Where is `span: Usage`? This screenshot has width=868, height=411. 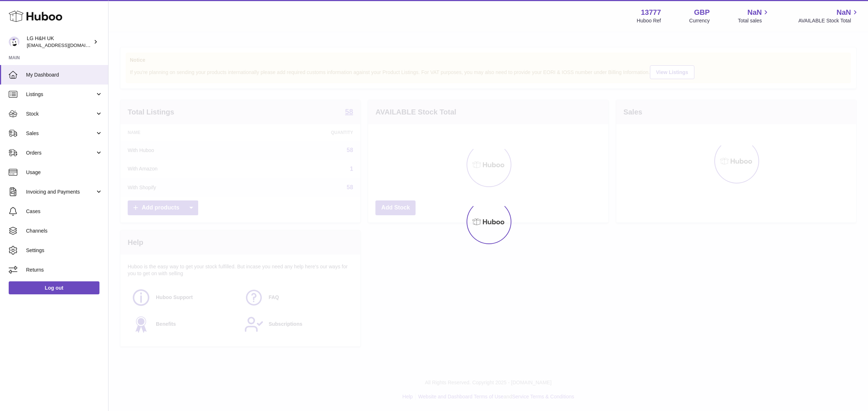
span: Usage is located at coordinates (64, 172).